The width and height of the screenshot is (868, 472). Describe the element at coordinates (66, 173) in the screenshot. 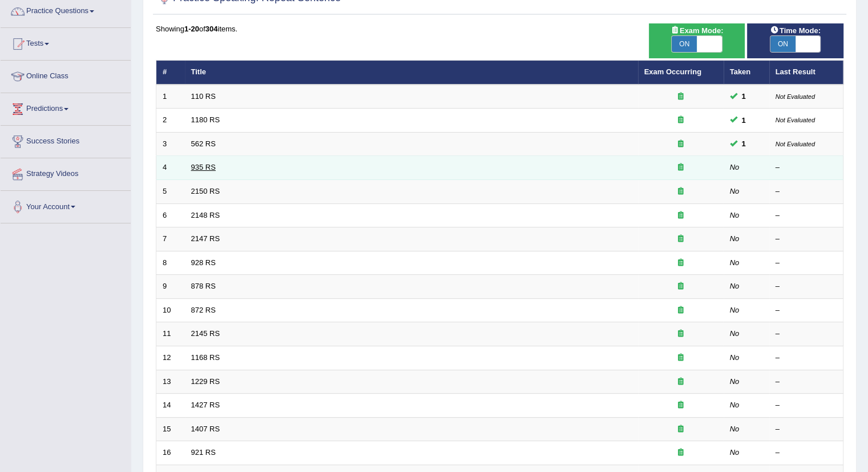

I see `a: Strategy Videos` at that location.